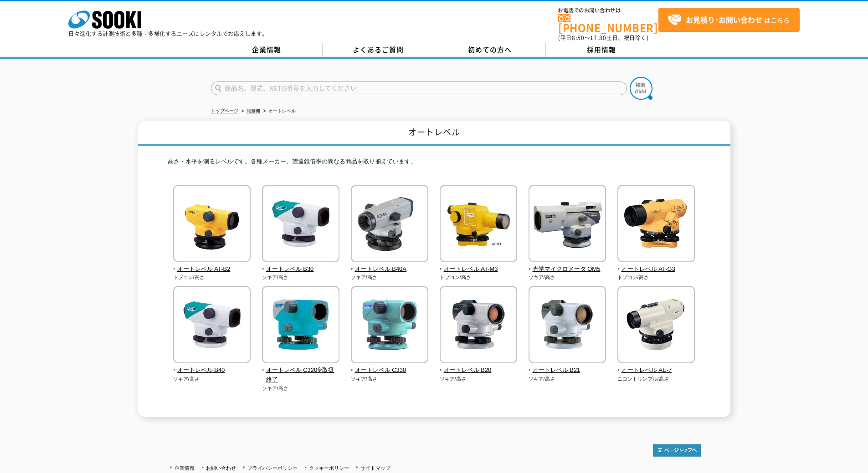  I want to click on img: オートレベル C330, so click(389, 326).